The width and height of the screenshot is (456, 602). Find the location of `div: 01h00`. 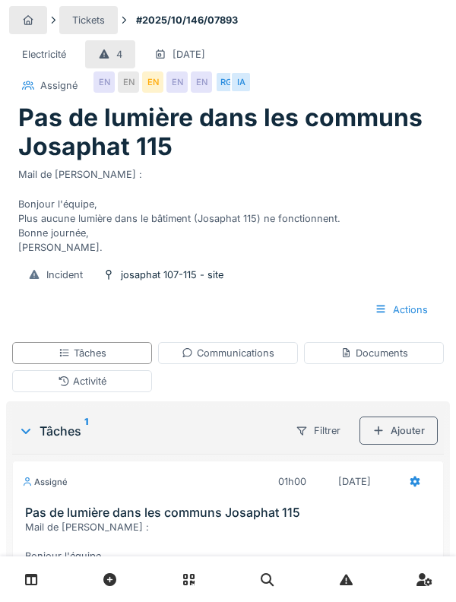

div: 01h00 is located at coordinates (292, 481).